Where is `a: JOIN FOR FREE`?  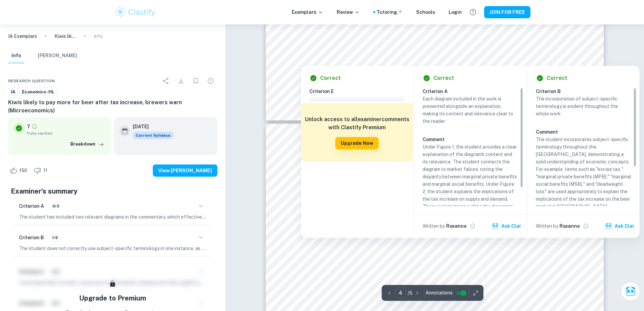
a: JOIN FOR FREE is located at coordinates (507, 12).